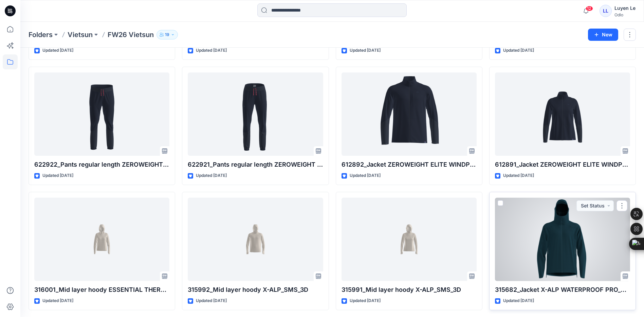 This screenshot has height=317, width=644. What do you see at coordinates (102, 113) in the screenshot?
I see `a: 622922_Pants regular length ZEROWEIGHT ELITE WINDPROOF 80 YEARS_SMS_3D` at bounding box center [102, 113].